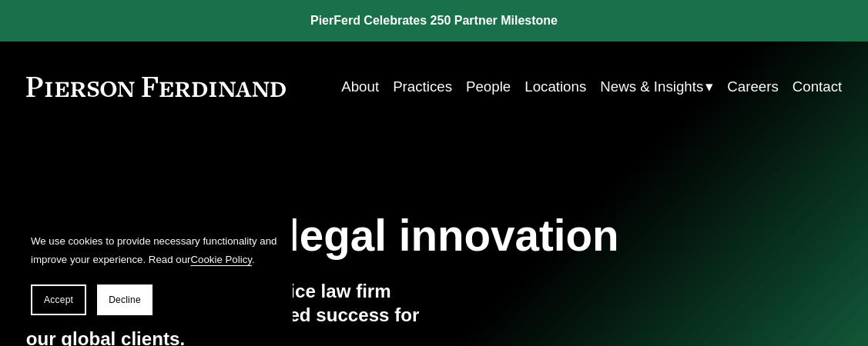 This screenshot has height=346, width=868. What do you see at coordinates (59, 300) in the screenshot?
I see `button: Accept` at bounding box center [59, 300].